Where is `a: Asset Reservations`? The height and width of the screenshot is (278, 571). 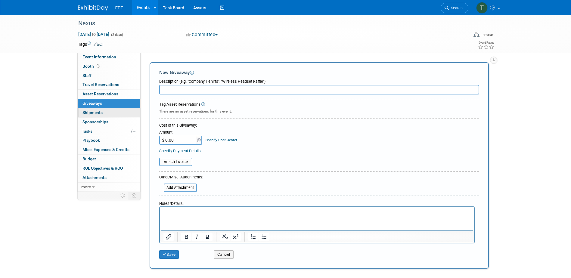 a: Asset Reservations is located at coordinates (109, 94).